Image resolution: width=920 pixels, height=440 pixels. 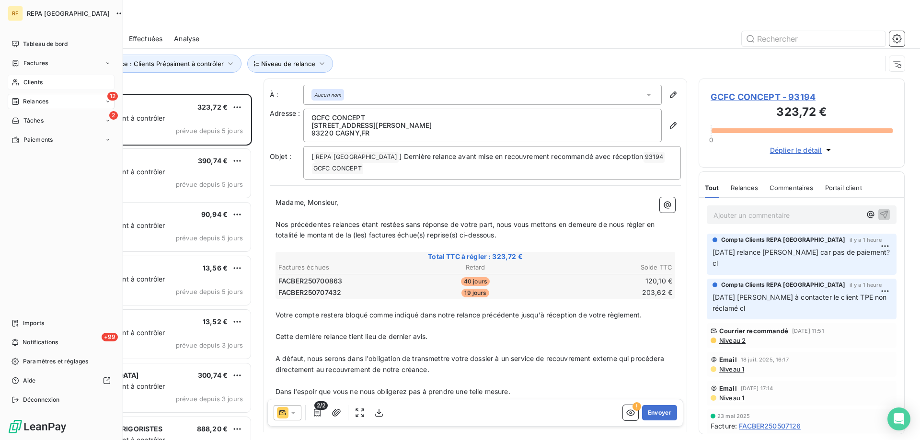 What do you see at coordinates (899, 419) in the screenshot?
I see `div: Open Intercom Messenger` at bounding box center [899, 419].